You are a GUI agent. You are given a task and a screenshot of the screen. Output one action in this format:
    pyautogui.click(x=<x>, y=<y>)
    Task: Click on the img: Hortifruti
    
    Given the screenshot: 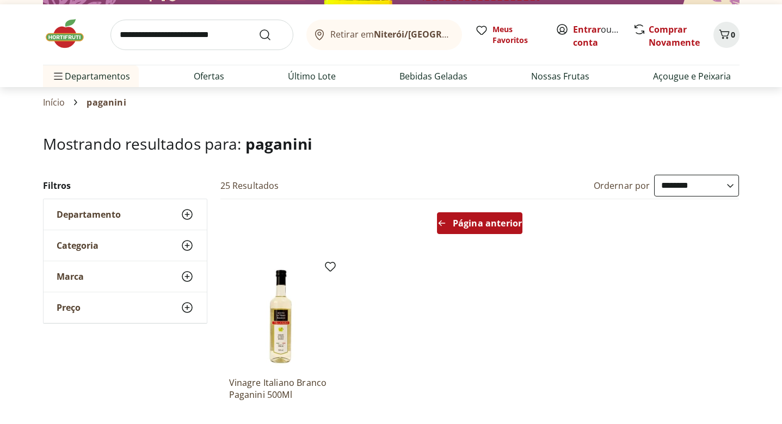 What is the action you would take?
    pyautogui.click(x=70, y=34)
    